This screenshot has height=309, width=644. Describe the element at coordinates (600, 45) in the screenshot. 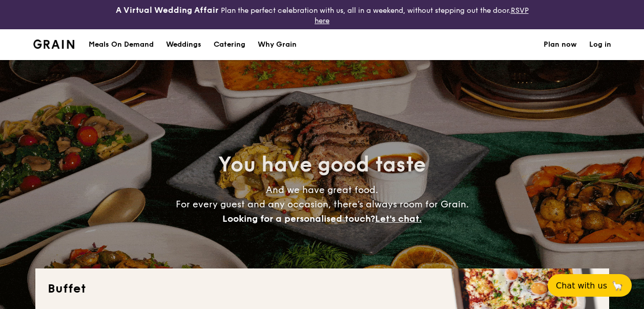

I see `a: Log in` at that location.